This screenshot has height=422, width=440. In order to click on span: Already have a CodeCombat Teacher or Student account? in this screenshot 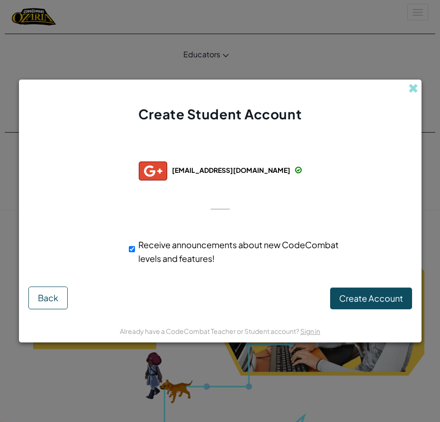, I will do `click(210, 331)`.